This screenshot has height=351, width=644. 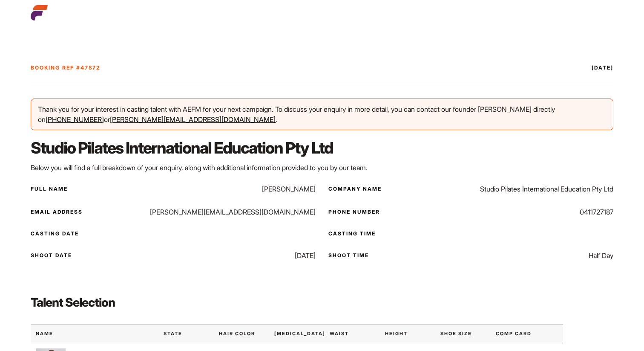 I want to click on div: Shoe Size, so click(x=463, y=334).